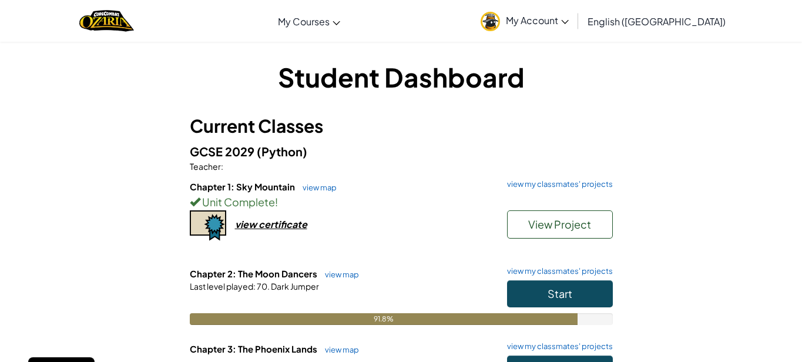 This screenshot has height=362, width=802. I want to click on span: Last level played, so click(222, 286).